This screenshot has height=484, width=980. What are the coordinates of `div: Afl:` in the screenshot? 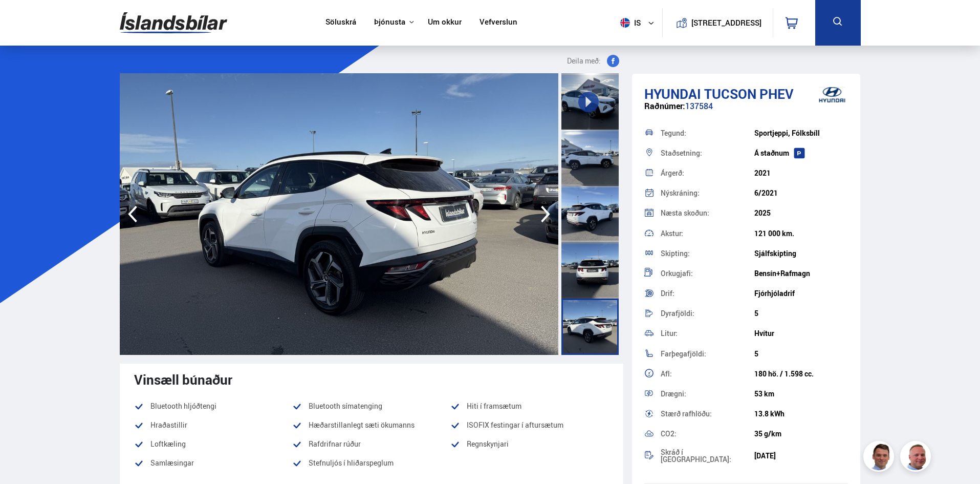 It's located at (707, 374).